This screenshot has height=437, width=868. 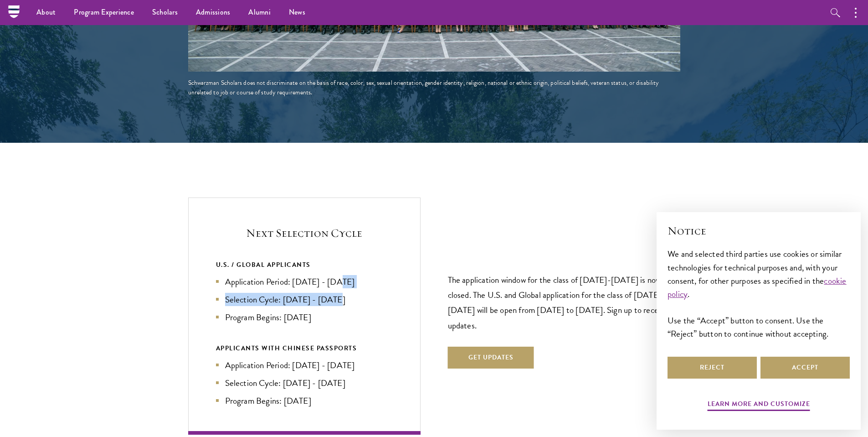 What do you see at coordinates (434, 88) in the screenshot?
I see `div: Schwarzman Scholars does not discriminate on the basis of race, color, sex, sexual orientation, g...` at bounding box center [434, 88].